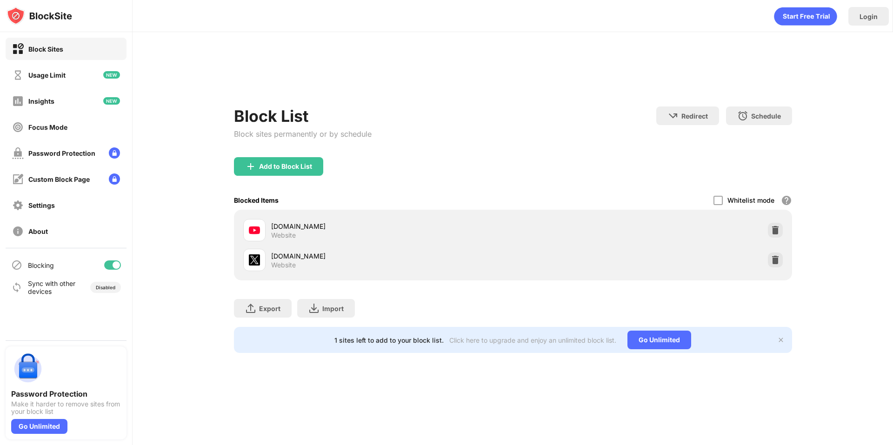 The width and height of the screenshot is (893, 445). Describe the element at coordinates (17, 265) in the screenshot. I see `img: blocking-icon.svg` at that location.